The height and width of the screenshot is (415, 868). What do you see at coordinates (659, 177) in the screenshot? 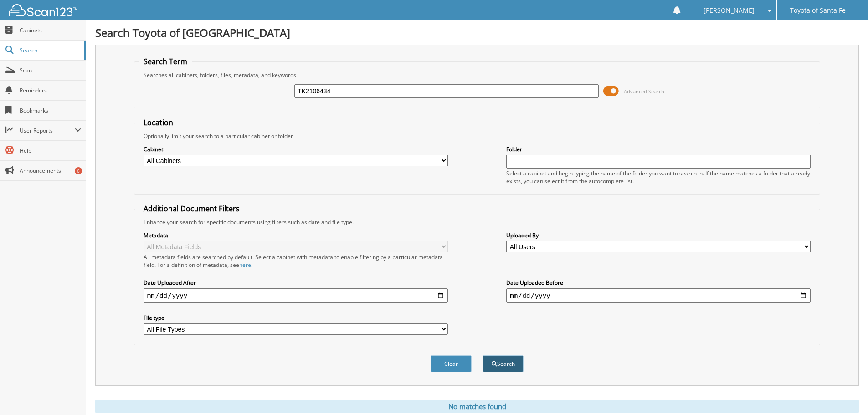
I see `div: Select a cabinet and begin typing the name of the folder you want to search in. If the name match...` at bounding box center [659, 177].